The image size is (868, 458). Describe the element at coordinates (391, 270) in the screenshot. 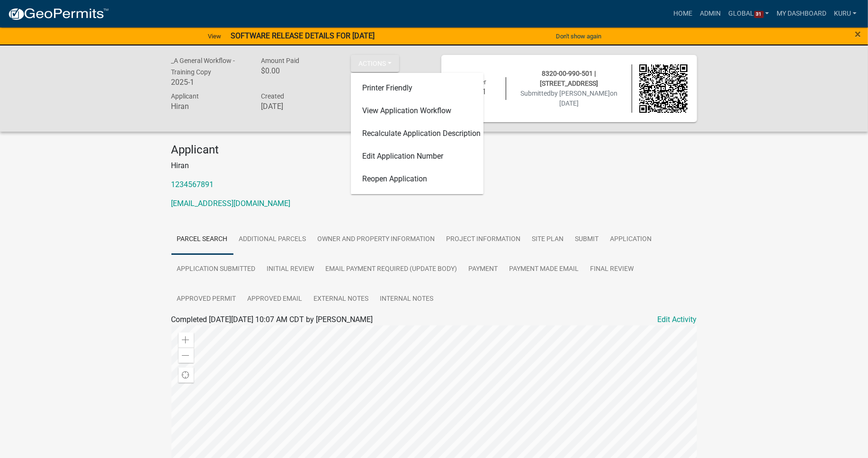

I see `a: Email Payment Required (update Body)` at that location.